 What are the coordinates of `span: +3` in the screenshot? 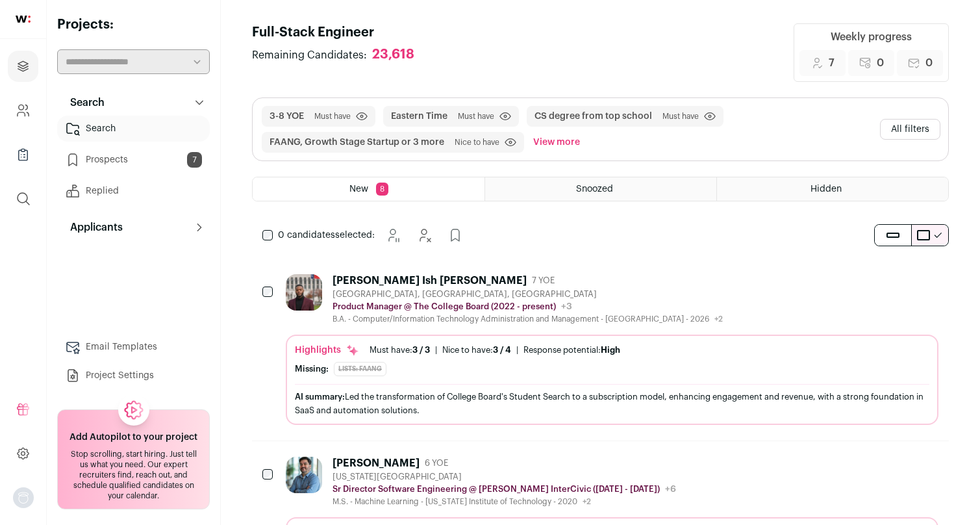 It's located at (566, 307).